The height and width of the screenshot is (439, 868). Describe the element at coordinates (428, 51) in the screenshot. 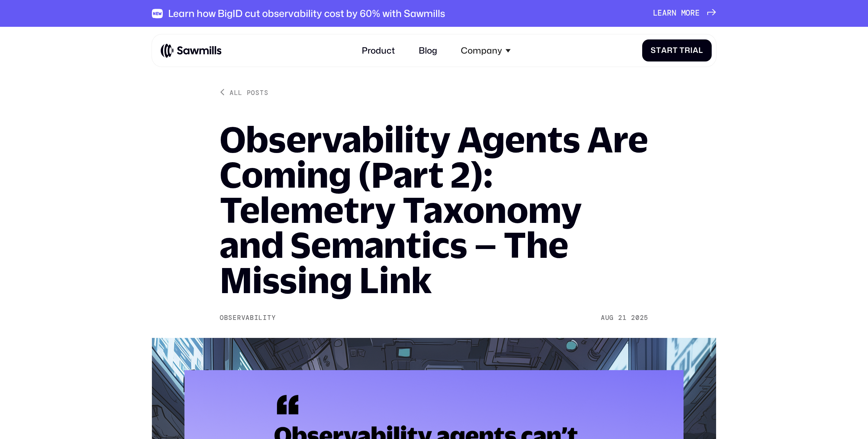

I see `a: Blog` at that location.